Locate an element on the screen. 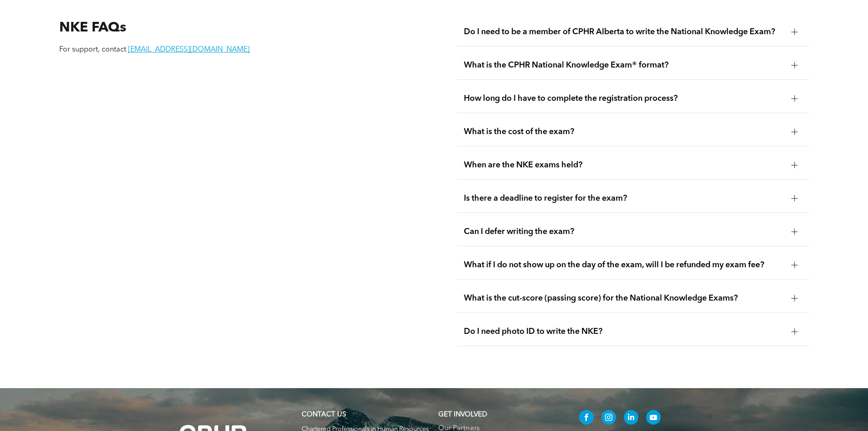  span: When are the NKE exams held? is located at coordinates (624, 165).